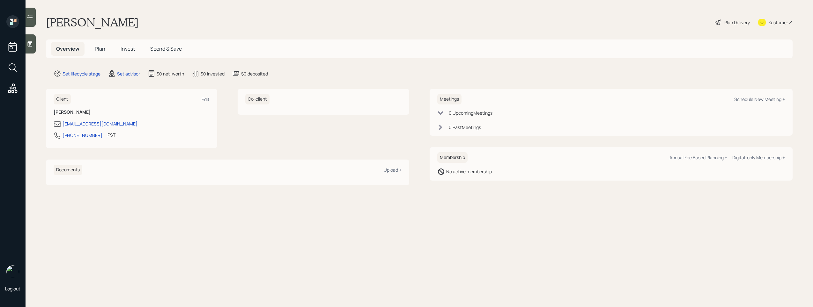  I want to click on span: Invest, so click(128, 49).